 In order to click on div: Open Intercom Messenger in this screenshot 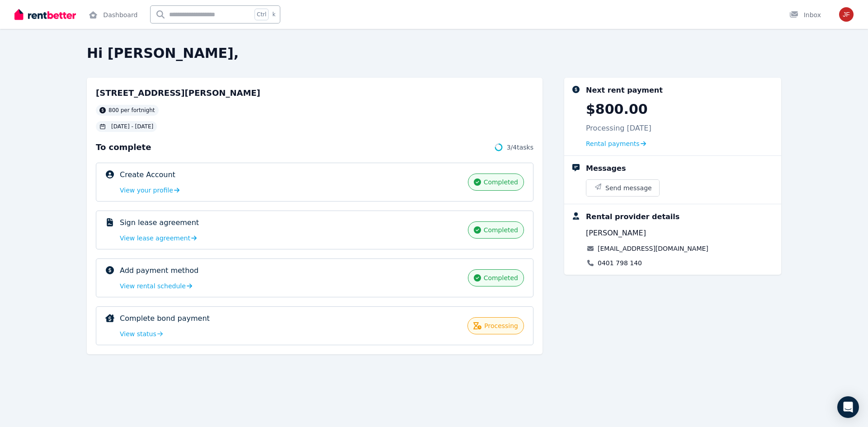, I will do `click(848, 407)`.